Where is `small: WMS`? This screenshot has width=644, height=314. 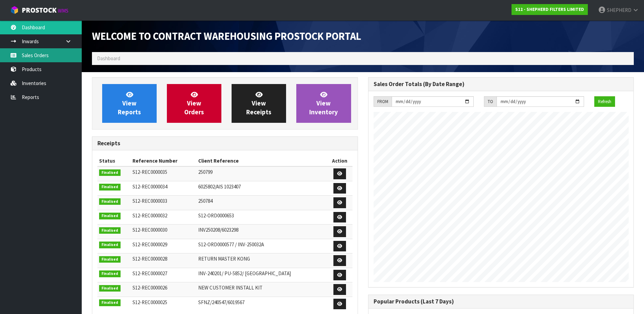 small: WMS is located at coordinates (63, 10).